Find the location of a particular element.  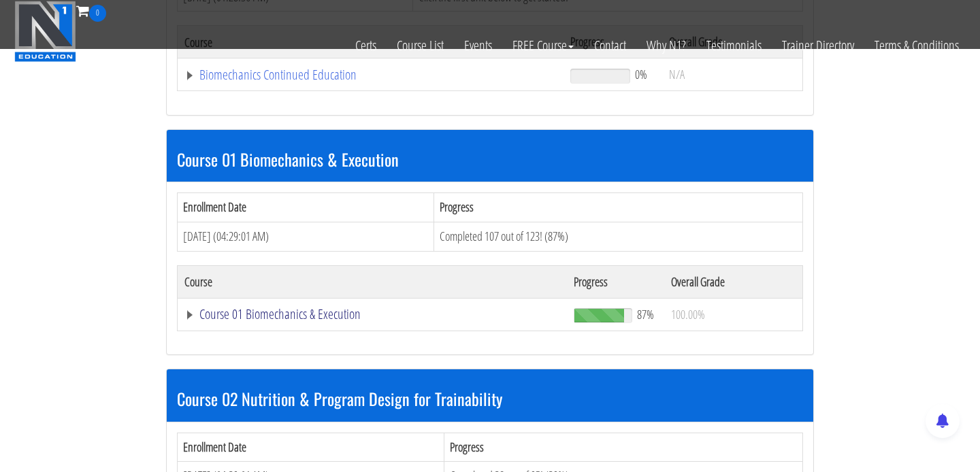

a: Course List is located at coordinates (419, 45).